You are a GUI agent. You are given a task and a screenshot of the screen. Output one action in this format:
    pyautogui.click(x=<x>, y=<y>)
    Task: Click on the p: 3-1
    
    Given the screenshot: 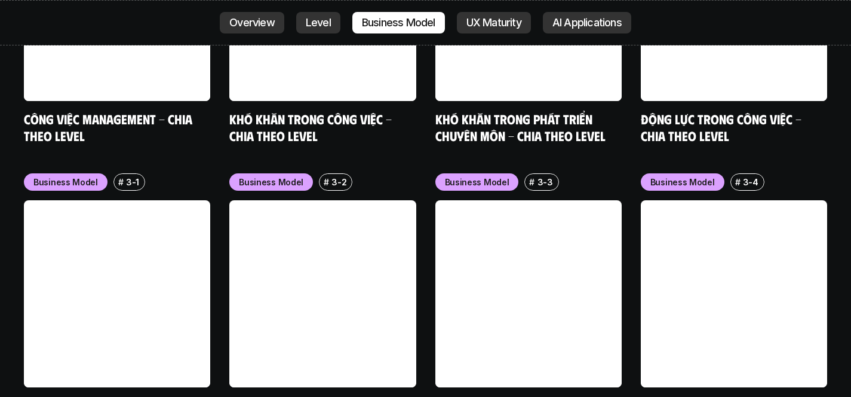 What is the action you would take?
    pyautogui.click(x=133, y=182)
    